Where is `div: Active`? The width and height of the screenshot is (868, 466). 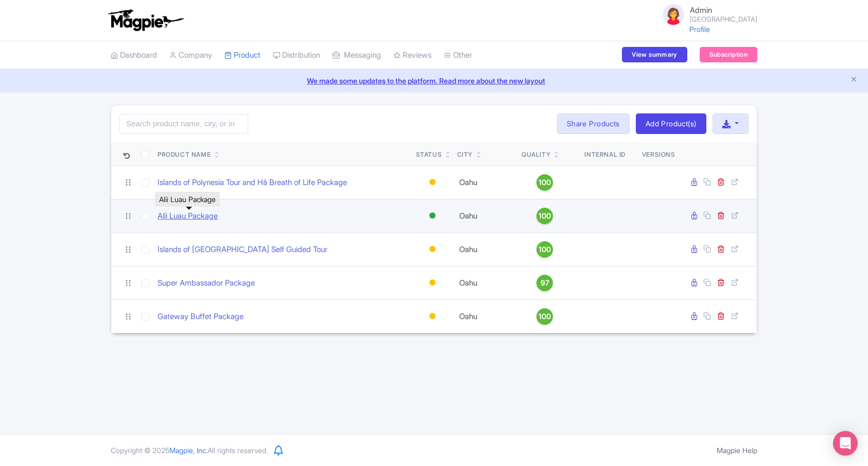
div: Active is located at coordinates (432, 215).